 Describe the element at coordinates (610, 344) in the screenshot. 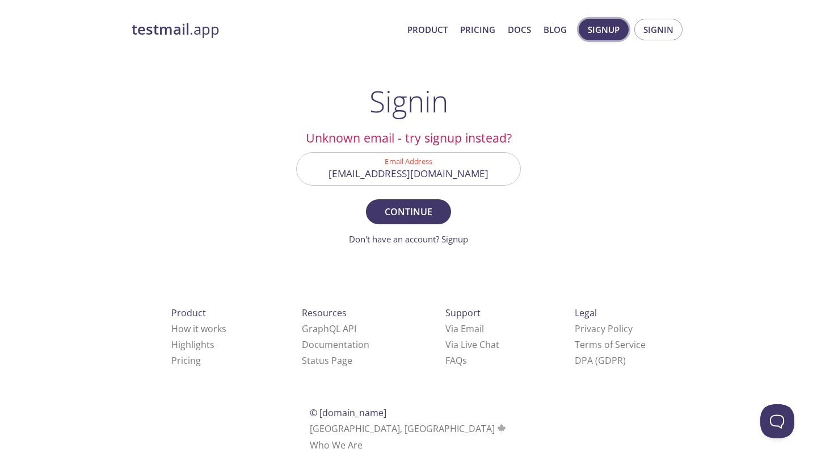

I see `a: Terms of Service` at that location.